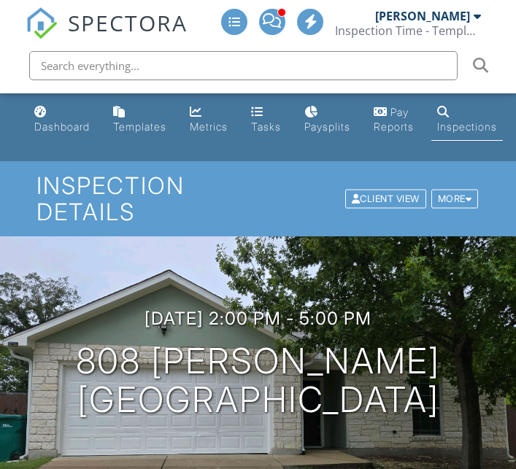  Describe the element at coordinates (128, 23) in the screenshot. I see `span: SPECTORA` at that location.